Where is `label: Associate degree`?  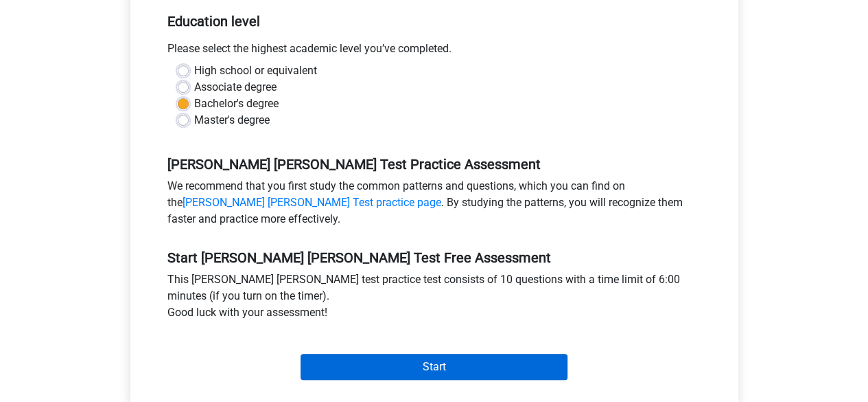 label: Associate degree is located at coordinates (235, 87).